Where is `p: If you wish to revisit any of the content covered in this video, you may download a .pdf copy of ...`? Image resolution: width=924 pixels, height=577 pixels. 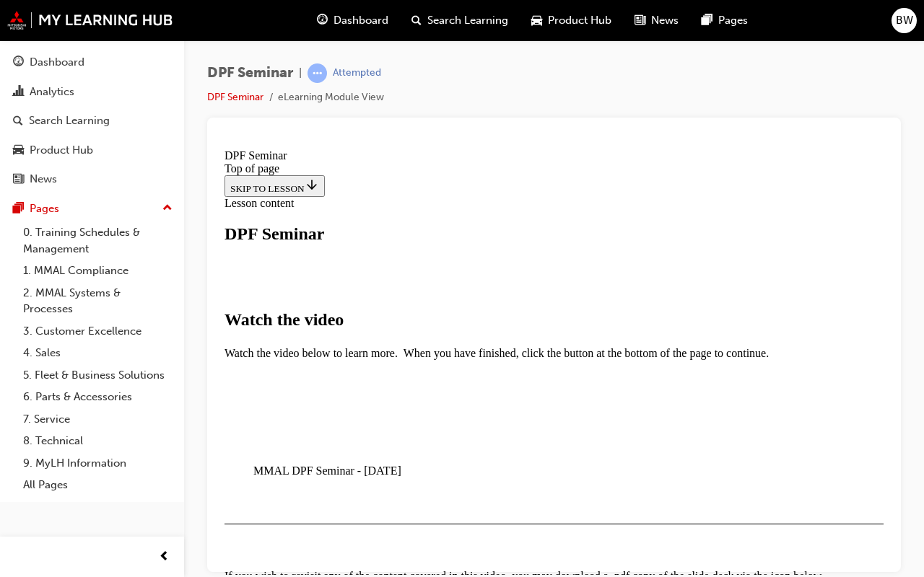 p: If you wish to revisit any of the content covered in this video, you may download a .pdf copy of ... is located at coordinates (335, 433).